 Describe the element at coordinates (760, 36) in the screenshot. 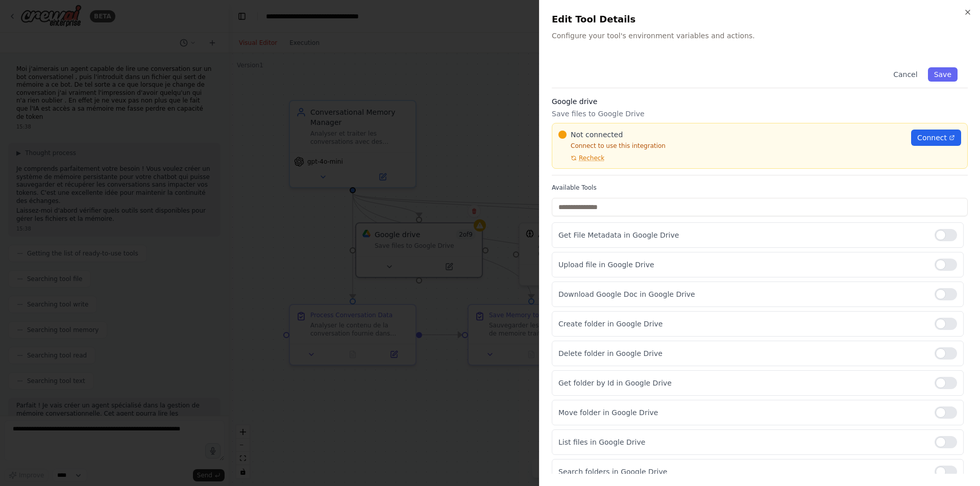

I see `p: Configure your tool's environment variables and actions.` at that location.